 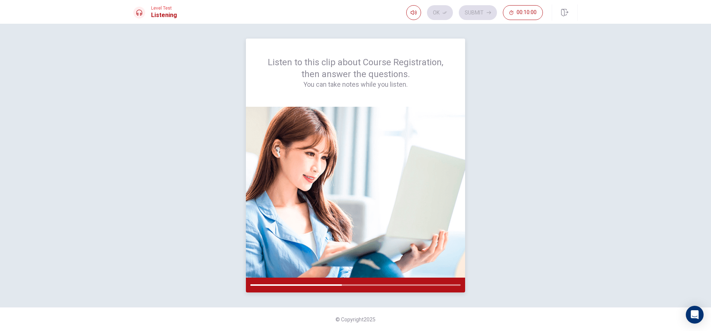 What do you see at coordinates (523, 13) in the screenshot?
I see `button: 00:10:00` at bounding box center [523, 13].